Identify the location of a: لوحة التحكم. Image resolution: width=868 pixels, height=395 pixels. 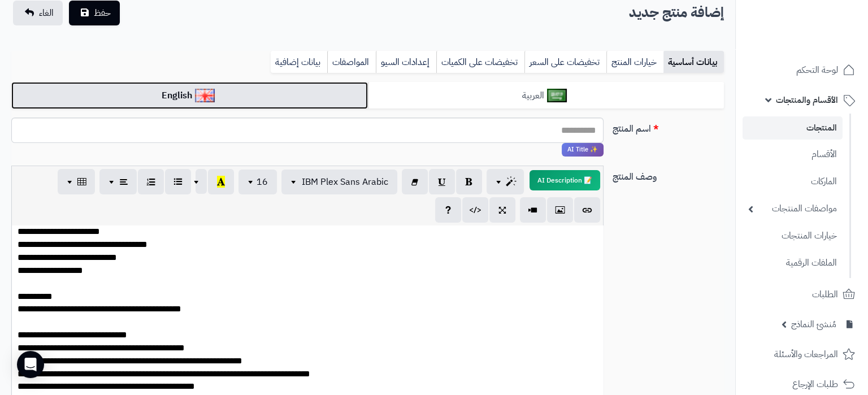
(802, 70).